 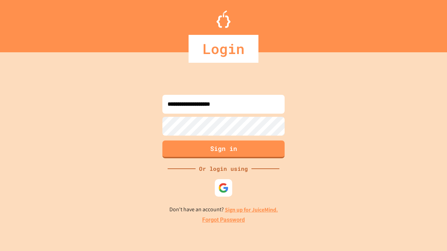 I want to click on img: google-icon.svg, so click(x=223, y=188).